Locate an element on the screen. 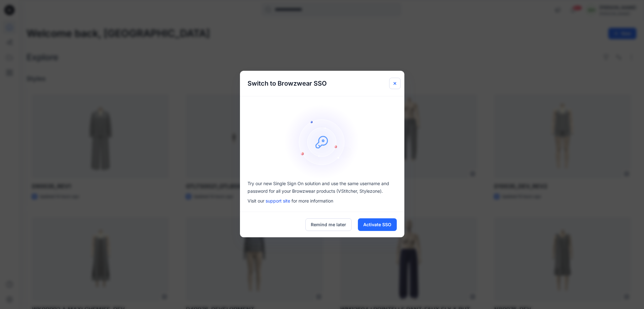 This screenshot has height=309, width=644. button: Activate SSO is located at coordinates (377, 225).